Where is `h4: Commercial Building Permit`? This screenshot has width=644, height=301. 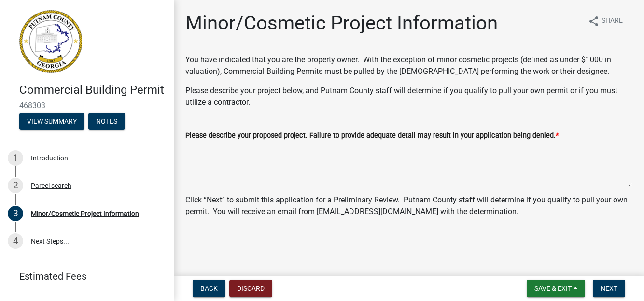
h4: Commercial Building Permit is located at coordinates (93, 90).